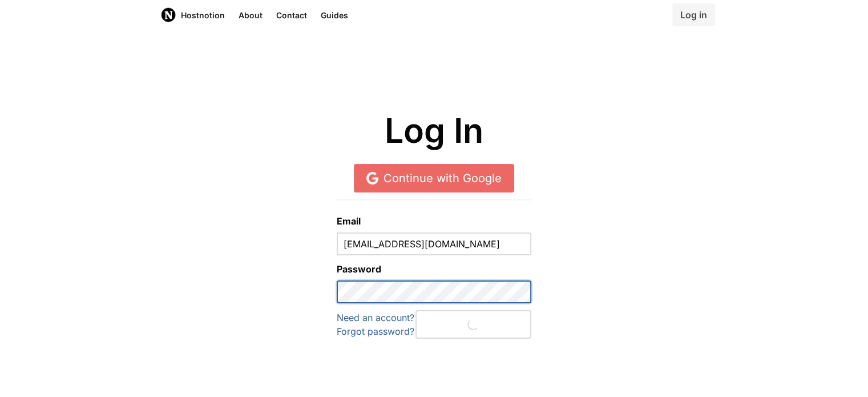 The height and width of the screenshot is (397, 868). Describe the element at coordinates (434, 178) in the screenshot. I see `a: Continue with Google` at that location.